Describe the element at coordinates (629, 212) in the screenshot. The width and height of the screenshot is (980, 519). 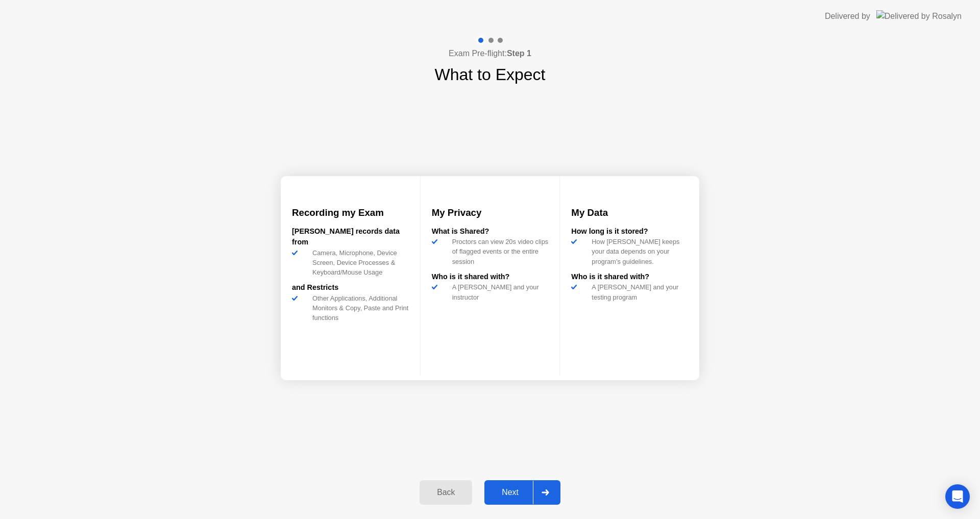
I see `h3: My Data` at that location.